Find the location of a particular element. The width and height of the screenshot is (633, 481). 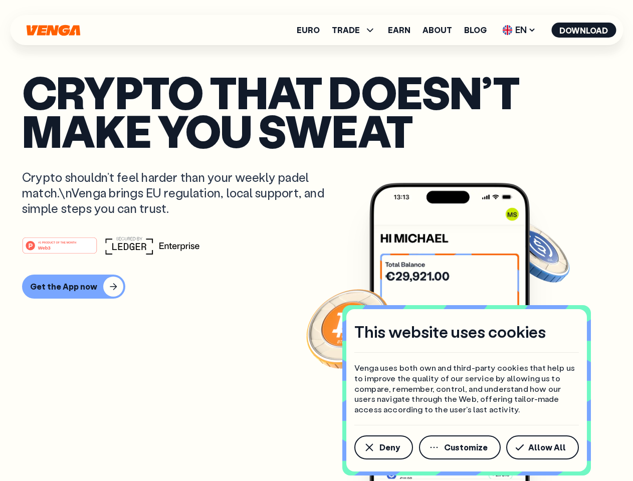

div: Get the App now is located at coordinates (64, 287).